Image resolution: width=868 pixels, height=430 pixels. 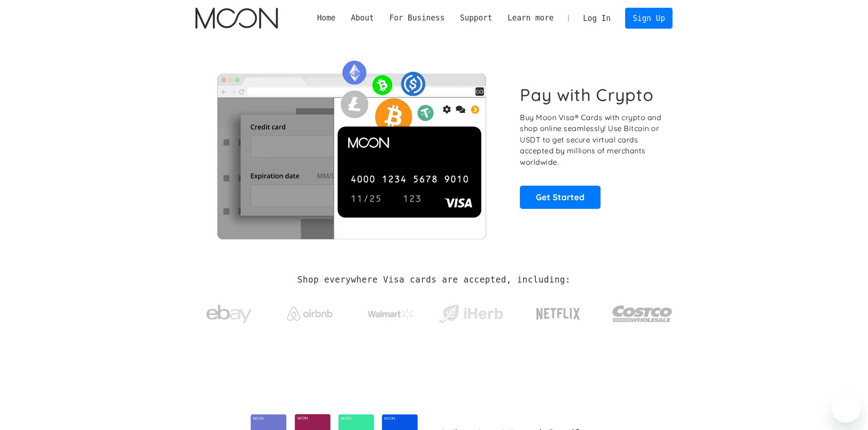 I want to click on img: Netflix, so click(x=558, y=314).